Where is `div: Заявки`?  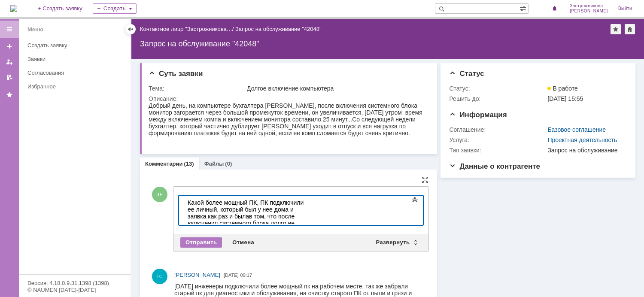 div: Заявки is located at coordinates (77, 59).